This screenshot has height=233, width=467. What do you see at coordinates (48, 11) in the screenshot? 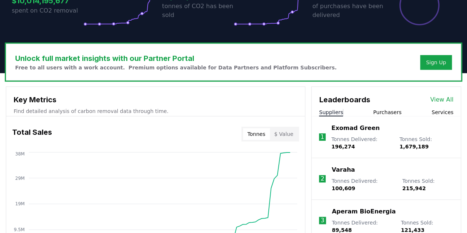
I see `p: spent on CO2 removal` at bounding box center [48, 11].